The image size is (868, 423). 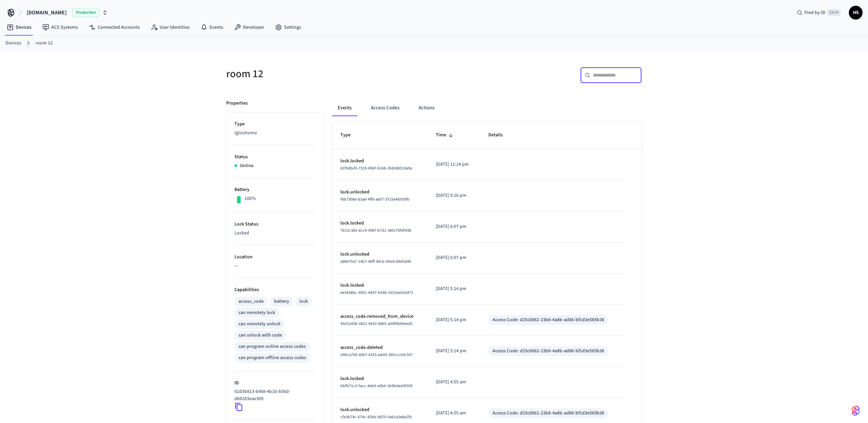 What do you see at coordinates (385, 108) in the screenshot?
I see `button: Access Codes` at bounding box center [385, 108].